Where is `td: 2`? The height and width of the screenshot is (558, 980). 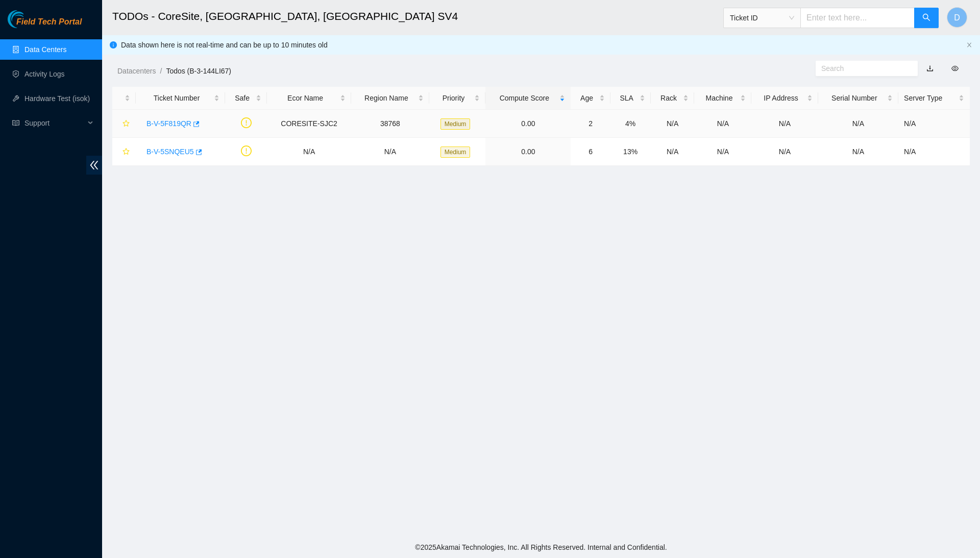 td: 2 is located at coordinates (591, 123).